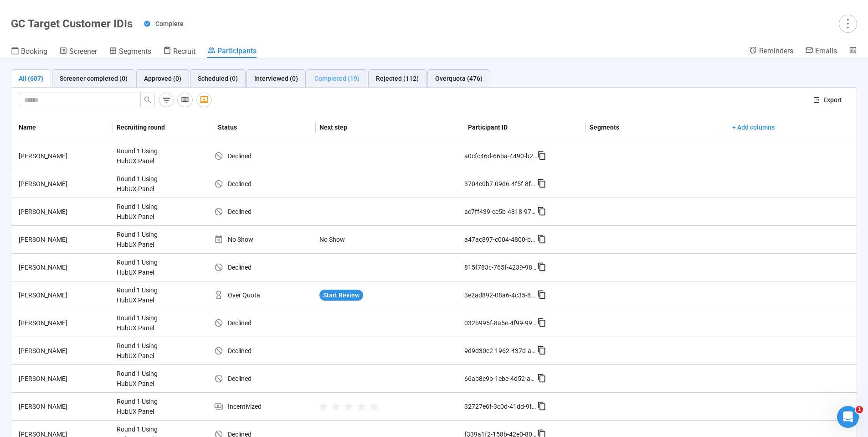 This screenshot has width=868, height=437. What do you see at coordinates (78, 52) in the screenshot?
I see `a: Screener` at bounding box center [78, 52].